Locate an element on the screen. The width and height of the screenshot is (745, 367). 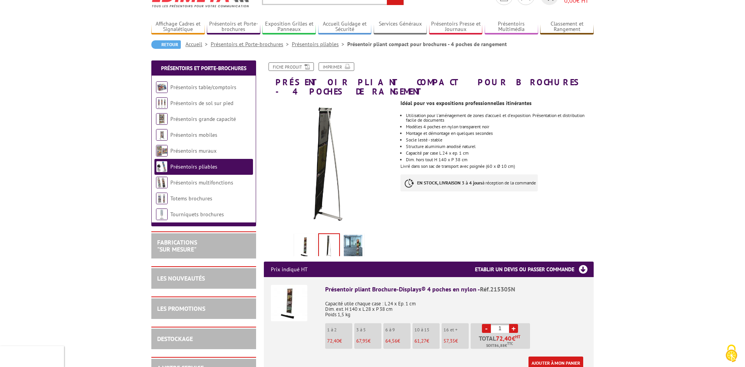
button: Cookies (fenêtre modale) is located at coordinates (731, 354).